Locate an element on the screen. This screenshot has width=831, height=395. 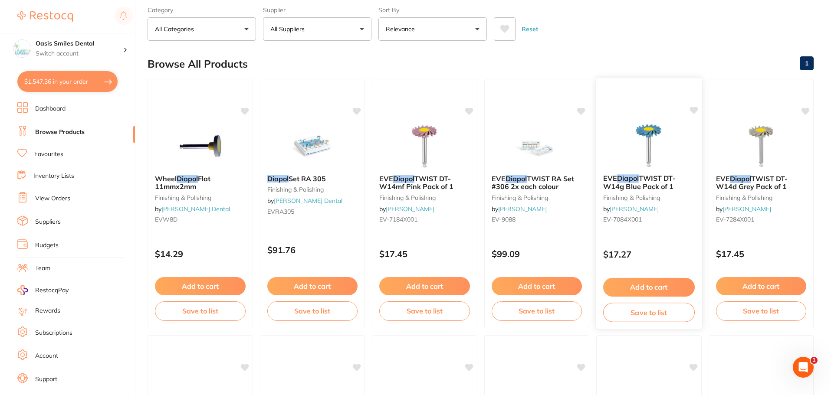
span: TWIST RA Set #306 2x each colour is located at coordinates (533, 183).